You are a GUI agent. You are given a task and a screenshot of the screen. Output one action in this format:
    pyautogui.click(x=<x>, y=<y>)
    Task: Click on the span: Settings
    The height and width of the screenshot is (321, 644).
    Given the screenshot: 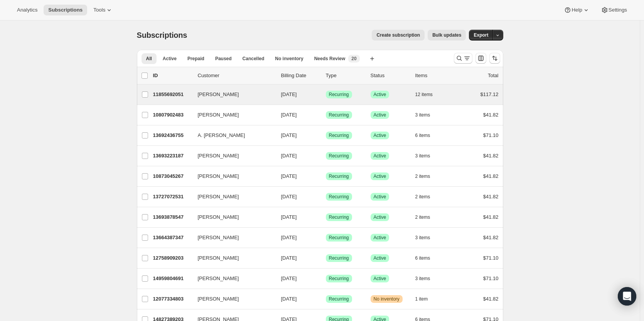 What is the action you would take?
    pyautogui.click(x=618, y=10)
    